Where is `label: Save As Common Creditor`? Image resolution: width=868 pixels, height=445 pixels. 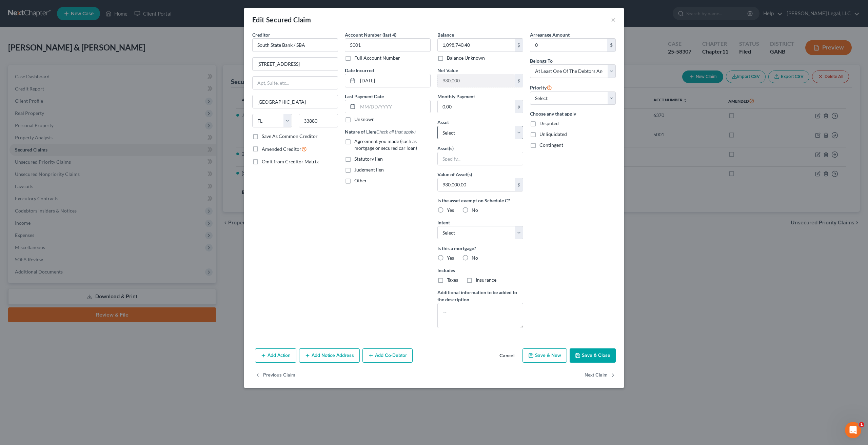
label: Save As Common Creditor is located at coordinates (289, 136).